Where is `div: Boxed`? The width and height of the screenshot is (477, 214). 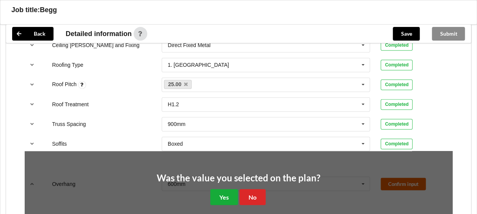
div: Boxed is located at coordinates (175, 144).